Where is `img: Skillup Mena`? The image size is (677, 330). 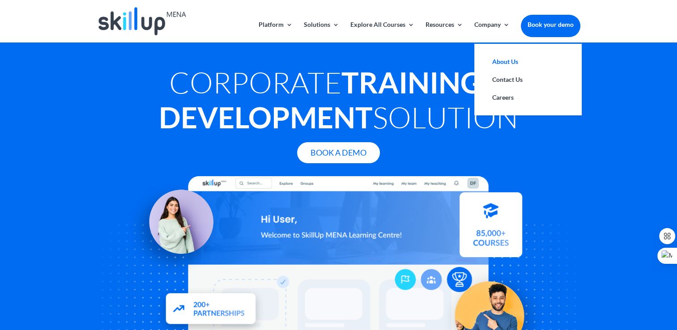 img: Skillup Mena is located at coordinates (142, 21).